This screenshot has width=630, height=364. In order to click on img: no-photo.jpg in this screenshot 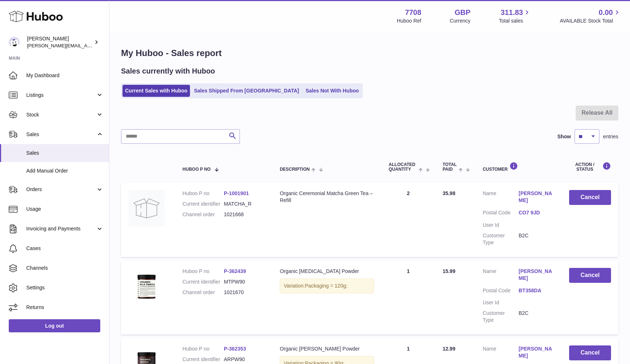, I will do `click(146, 209)`.